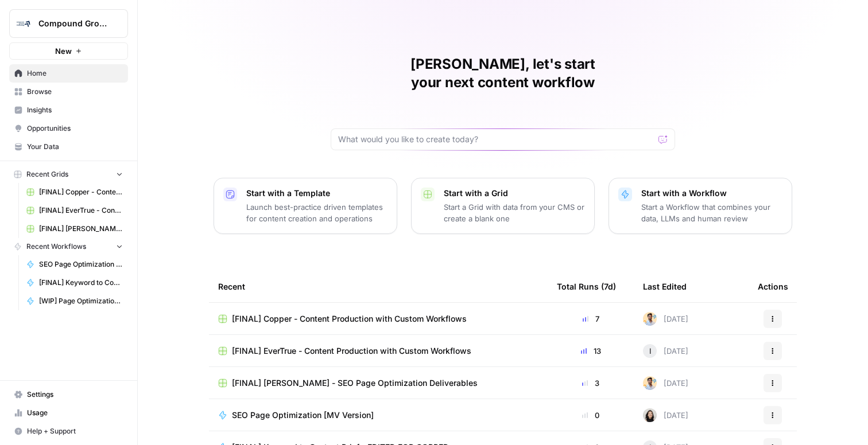 The image size is (868, 445). I want to click on a: Settings, so click(68, 394).